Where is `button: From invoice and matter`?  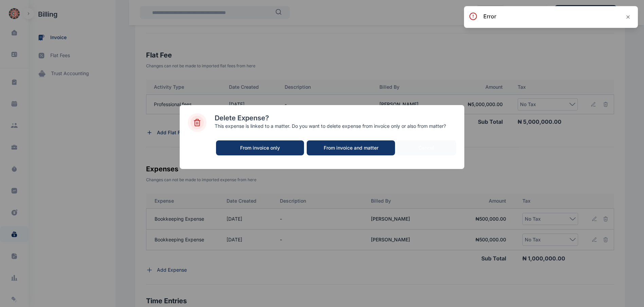
button: From invoice and matter is located at coordinates (351, 148).